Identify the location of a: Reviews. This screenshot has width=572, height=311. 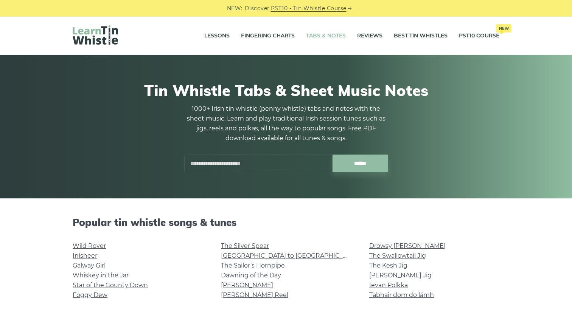
(370, 36).